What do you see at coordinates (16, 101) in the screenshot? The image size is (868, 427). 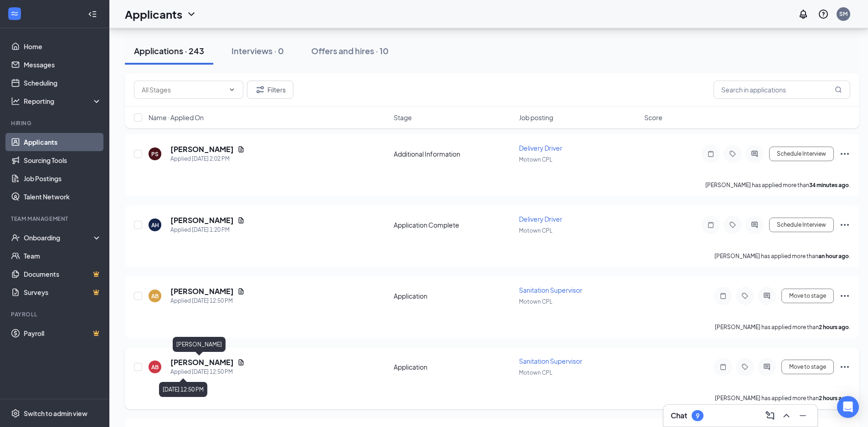 I see `svg: Analysis` at bounding box center [16, 101].